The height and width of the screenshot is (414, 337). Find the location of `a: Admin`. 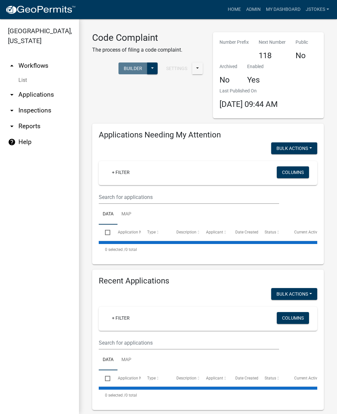

a: Admin is located at coordinates (253, 10).